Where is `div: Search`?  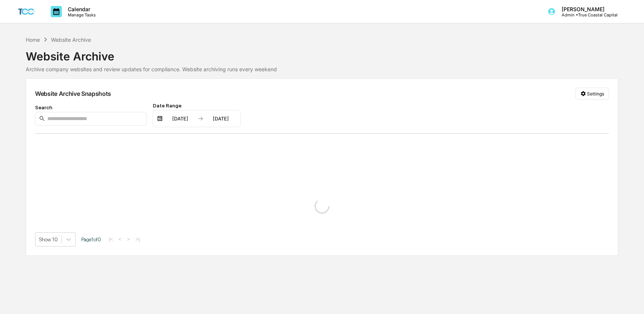
div: Search is located at coordinates (91, 108).